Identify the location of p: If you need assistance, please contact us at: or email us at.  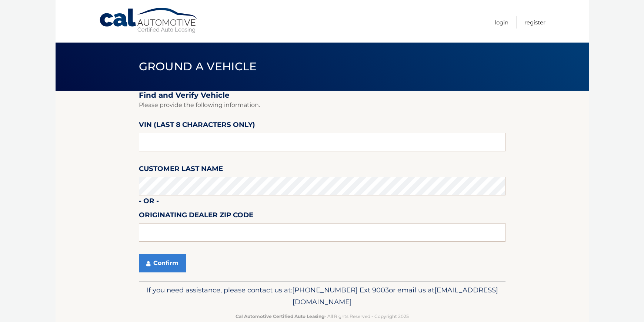
(322, 296).